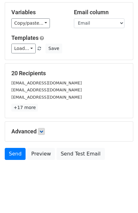 The width and height of the screenshot is (138, 213). What do you see at coordinates (25, 38) in the screenshot?
I see `a: Templates` at bounding box center [25, 38].